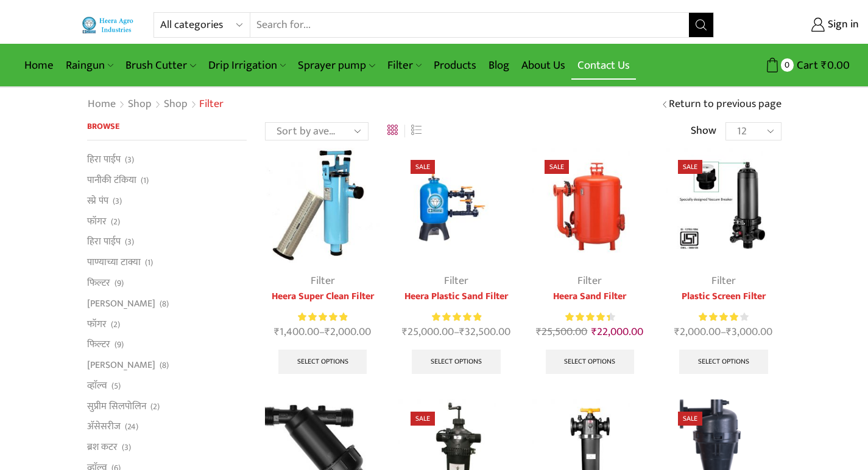 The height and width of the screenshot is (470, 868). I want to click on a: Brush Cutter, so click(160, 65).